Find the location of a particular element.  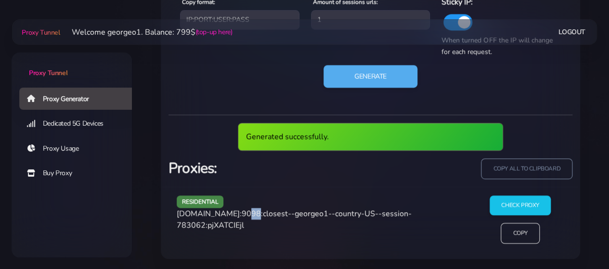

a: Dedicated 5G Devices is located at coordinates (79, 124).